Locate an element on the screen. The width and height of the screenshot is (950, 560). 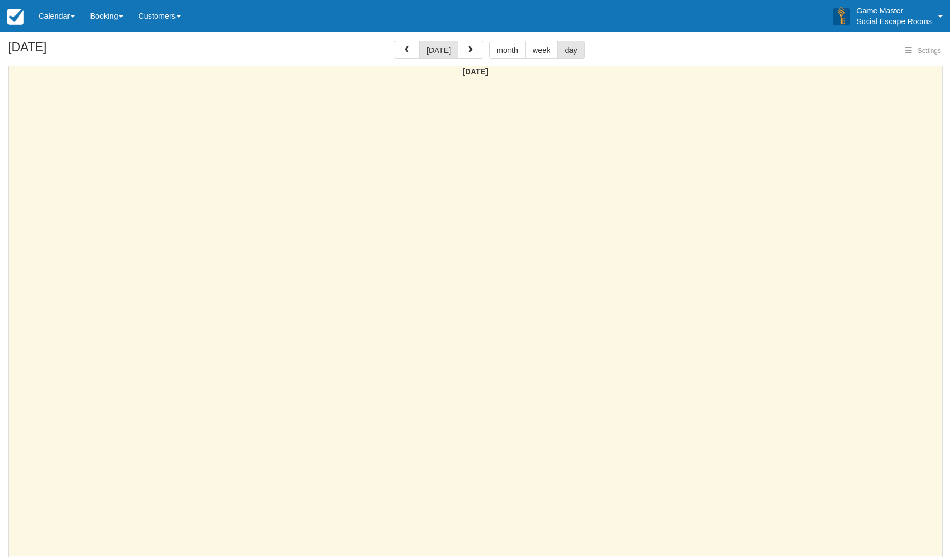
img: A3 is located at coordinates (841, 16).